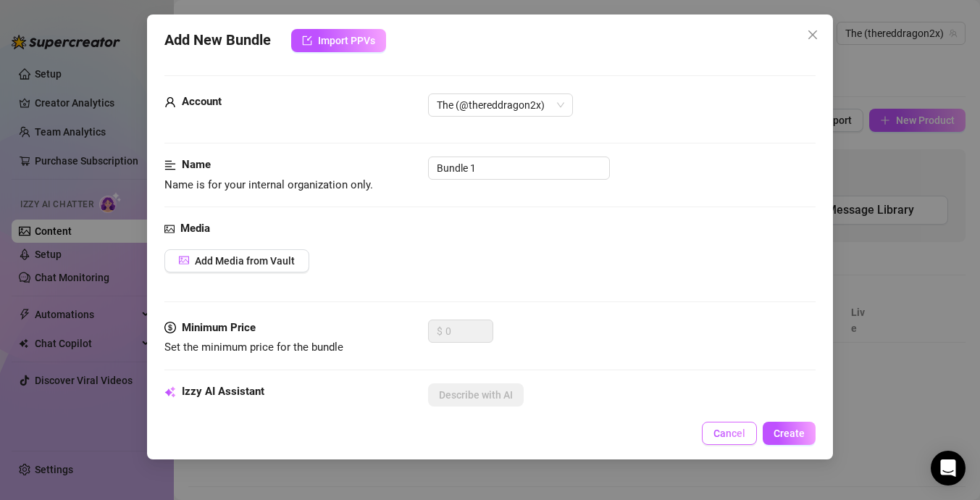 The width and height of the screenshot is (980, 500). I want to click on span: Create, so click(789, 434).